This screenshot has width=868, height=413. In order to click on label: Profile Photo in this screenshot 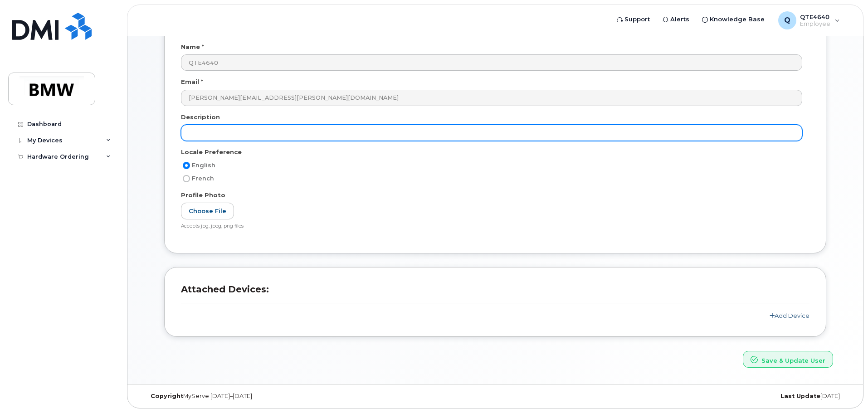, I will do `click(203, 194)`.